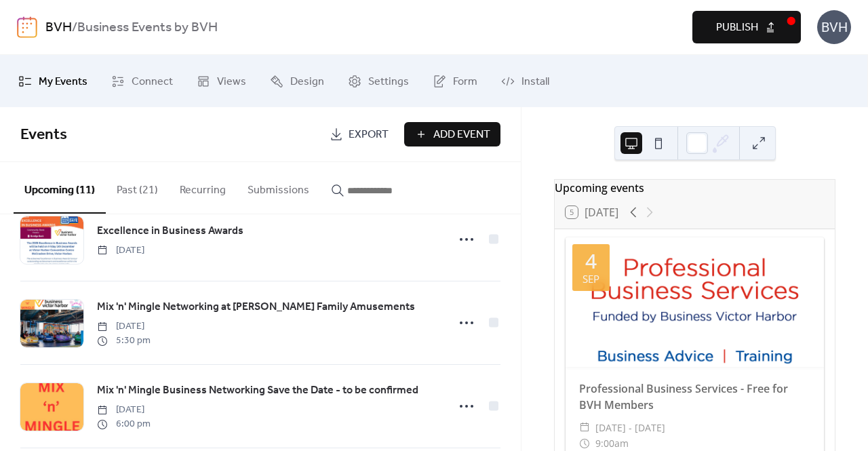 This screenshot has height=451, width=868. I want to click on a: BVH, so click(58, 27).